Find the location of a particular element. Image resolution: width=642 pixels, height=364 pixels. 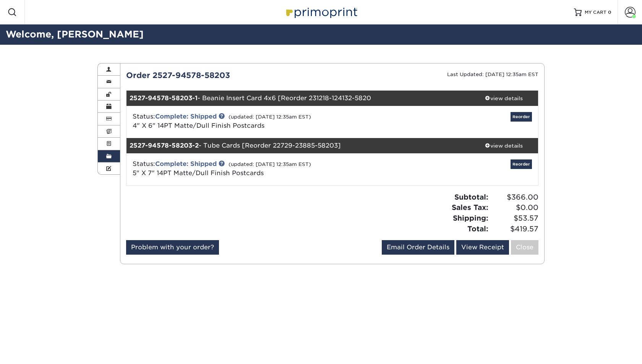

a: Close is located at coordinates (525, 247).